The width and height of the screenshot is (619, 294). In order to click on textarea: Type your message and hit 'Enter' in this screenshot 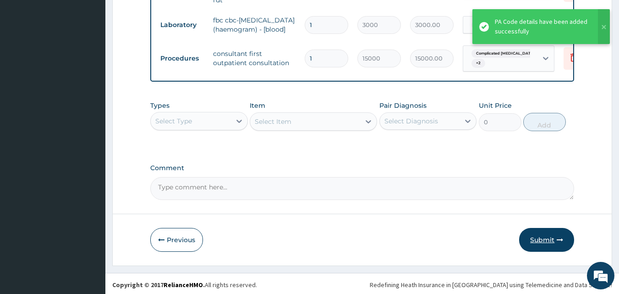, I will do `click(89, 212)`.